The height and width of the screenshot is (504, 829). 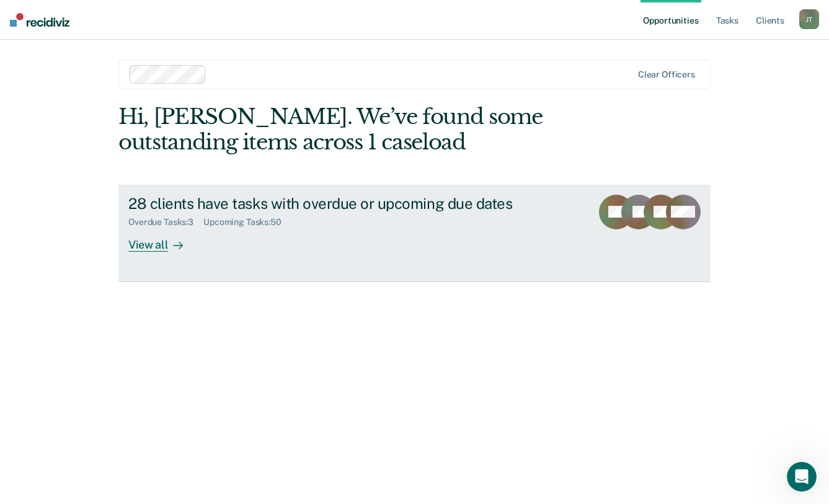 What do you see at coordinates (166, 222) in the screenshot?
I see `div: Overdue Tasks : 3` at bounding box center [166, 222].